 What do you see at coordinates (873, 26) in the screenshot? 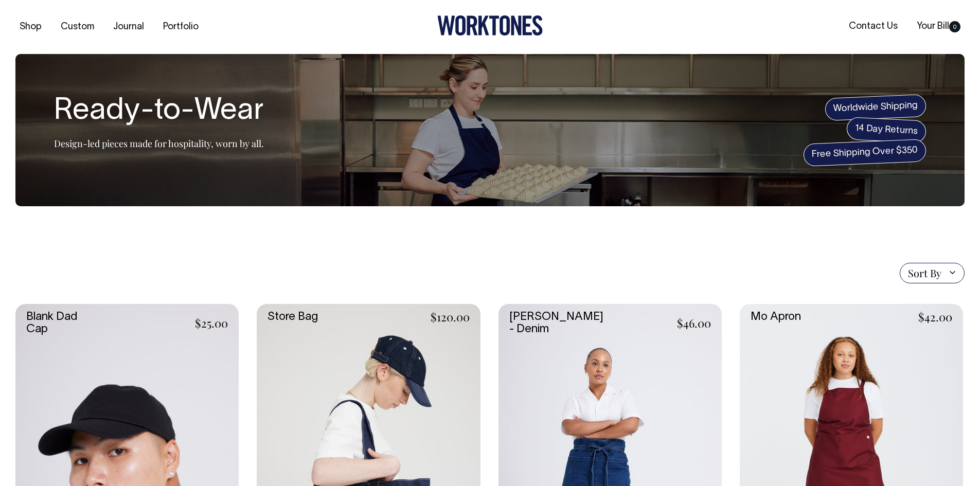
I see `a: Contact Us` at bounding box center [873, 26].